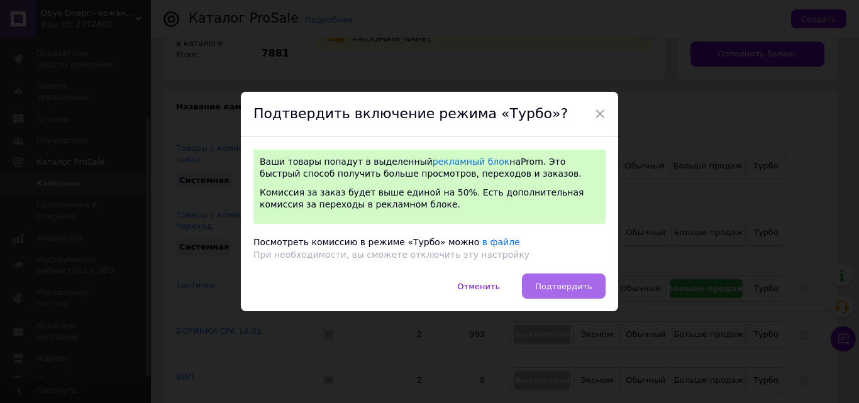 The height and width of the screenshot is (403, 859). What do you see at coordinates (471, 162) in the screenshot?
I see `a: рекламный блок` at bounding box center [471, 162].